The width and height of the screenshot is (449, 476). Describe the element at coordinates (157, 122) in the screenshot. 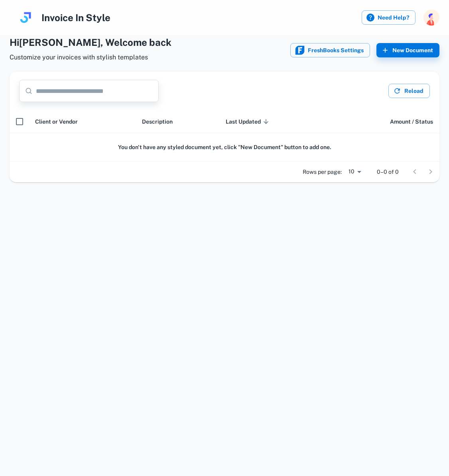

I see `span: Description` at that location.